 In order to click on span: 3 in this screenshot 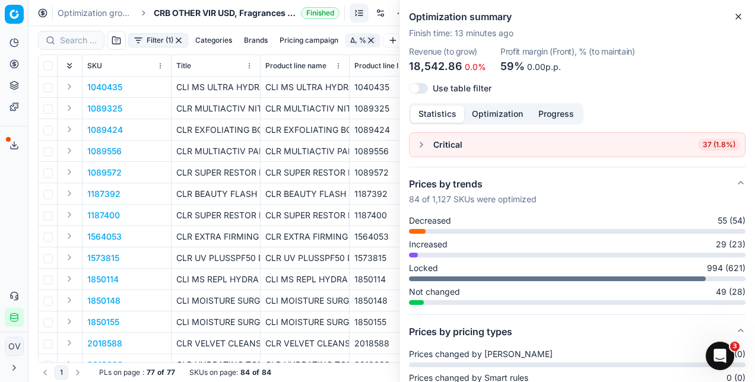, I will do `click(735, 347)`.